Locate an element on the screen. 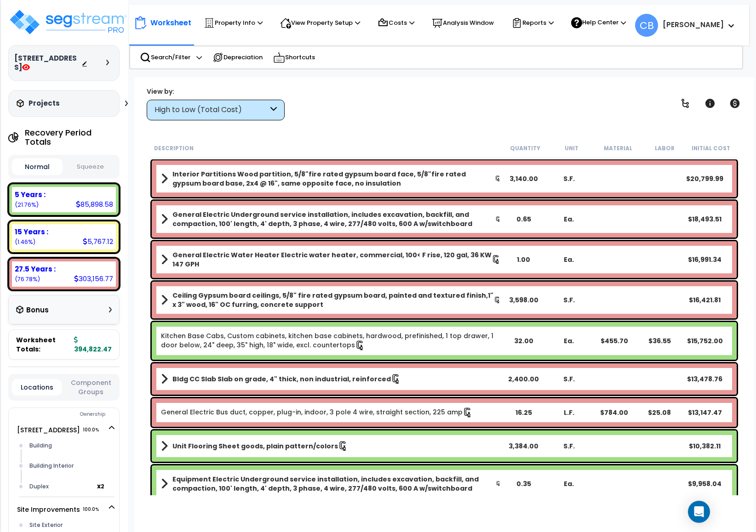 This screenshot has height=532, width=756. div: L.F. is located at coordinates (568, 413).